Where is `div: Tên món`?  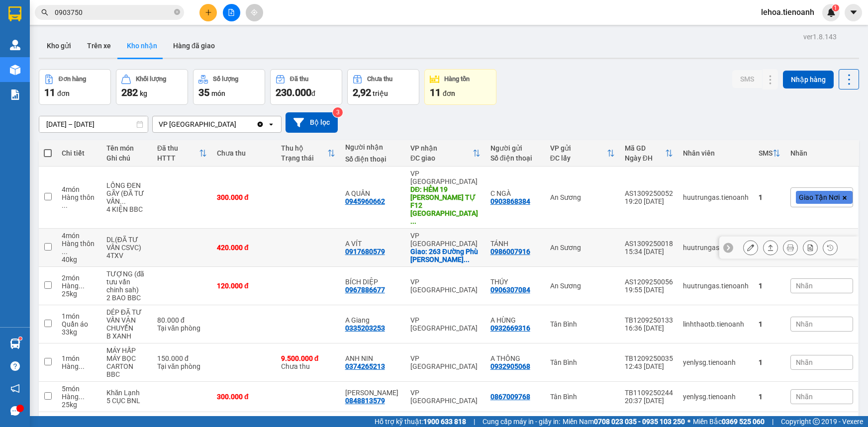 div: Tên món is located at coordinates (127, 148).